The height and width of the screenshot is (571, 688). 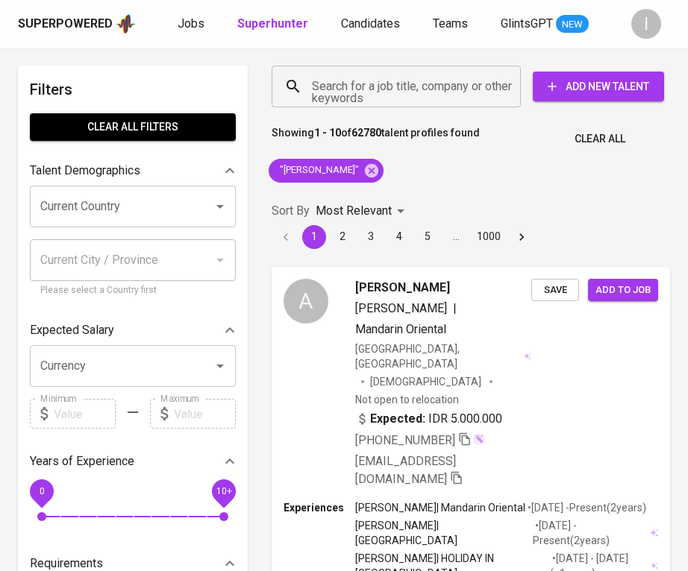 What do you see at coordinates (133, 171) in the screenshot?
I see `div: Talent Demographics` at bounding box center [133, 171].